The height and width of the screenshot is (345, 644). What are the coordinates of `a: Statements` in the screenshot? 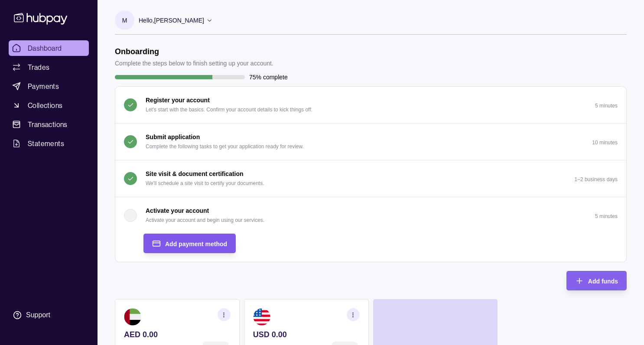 It's located at (48, 144).